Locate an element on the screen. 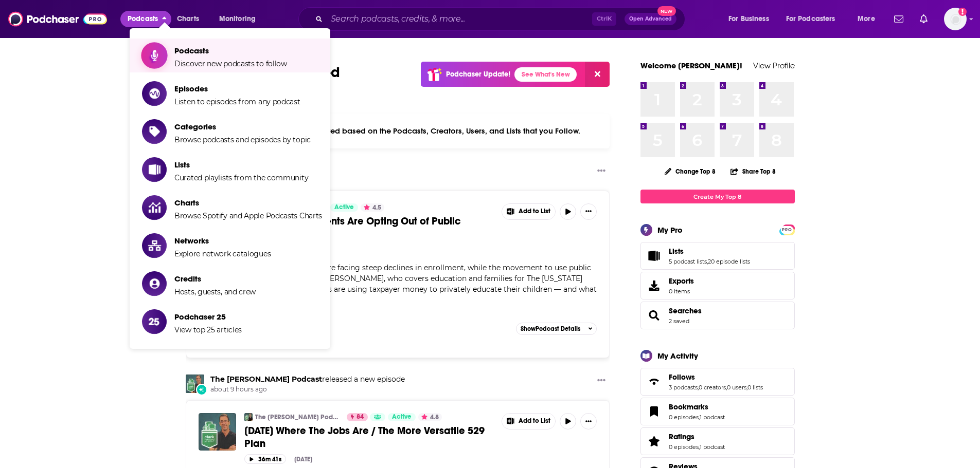 This screenshot has width=980, height=468. span: Show Podcast Details is located at coordinates (550, 328).